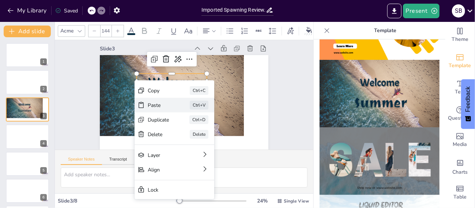 The width and height of the screenshot is (475, 208). What do you see at coordinates (263, 201) in the screenshot?
I see `div: 24 %` at bounding box center [263, 201].